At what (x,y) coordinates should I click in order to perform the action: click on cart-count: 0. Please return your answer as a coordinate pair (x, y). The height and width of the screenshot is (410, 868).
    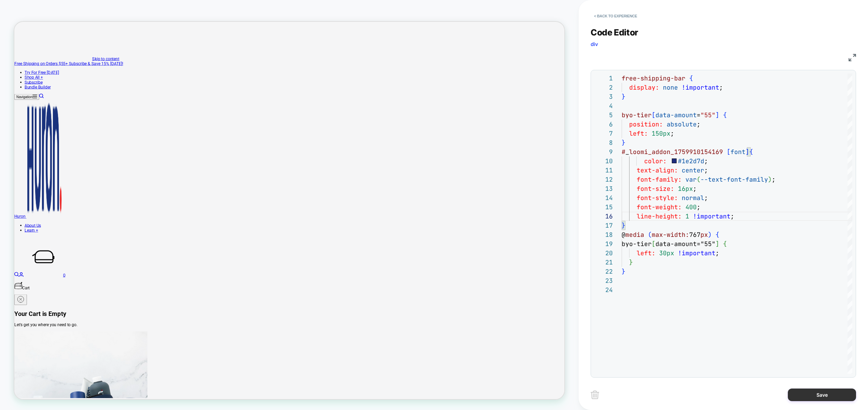
    Looking at the image, I should click on (66, 338).